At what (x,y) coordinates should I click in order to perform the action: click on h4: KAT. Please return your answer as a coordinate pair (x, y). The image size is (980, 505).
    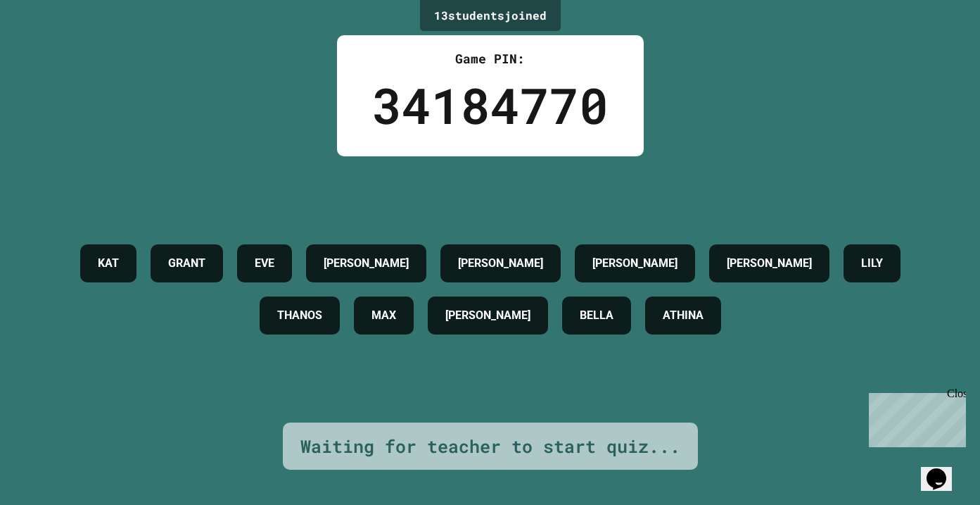
    Looking at the image, I should click on (108, 263).